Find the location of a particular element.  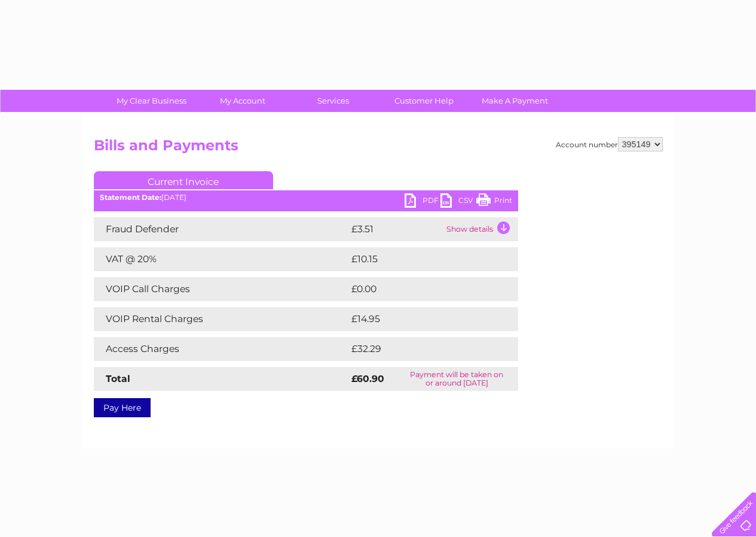

td: VOIP Call Charges is located at coordinates (221, 289).